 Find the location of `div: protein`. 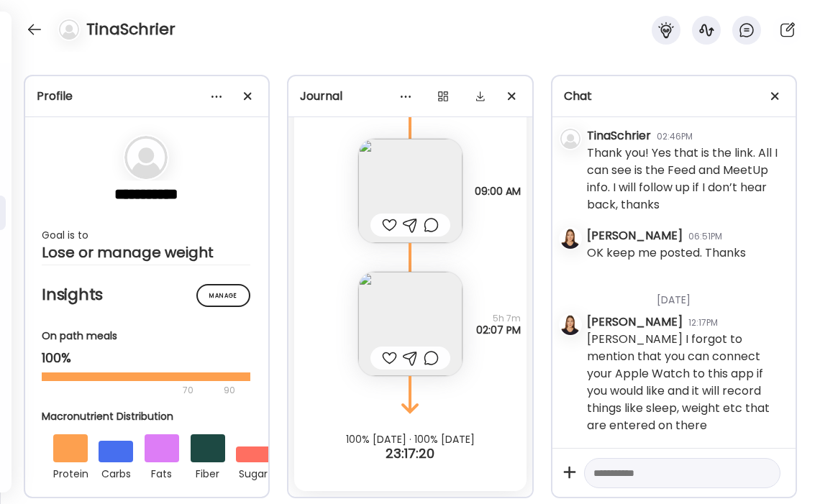

div: protein is located at coordinates (70, 473).